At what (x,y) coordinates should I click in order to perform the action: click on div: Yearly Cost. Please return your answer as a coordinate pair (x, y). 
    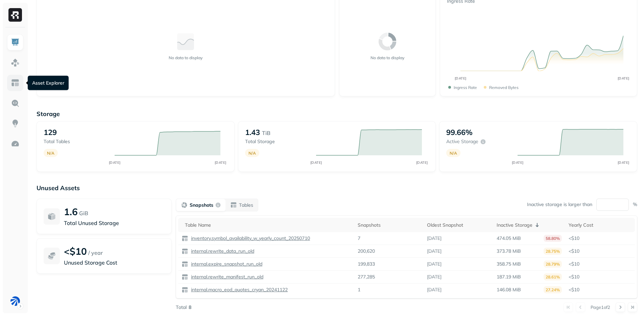
    Looking at the image, I should click on (600, 225).